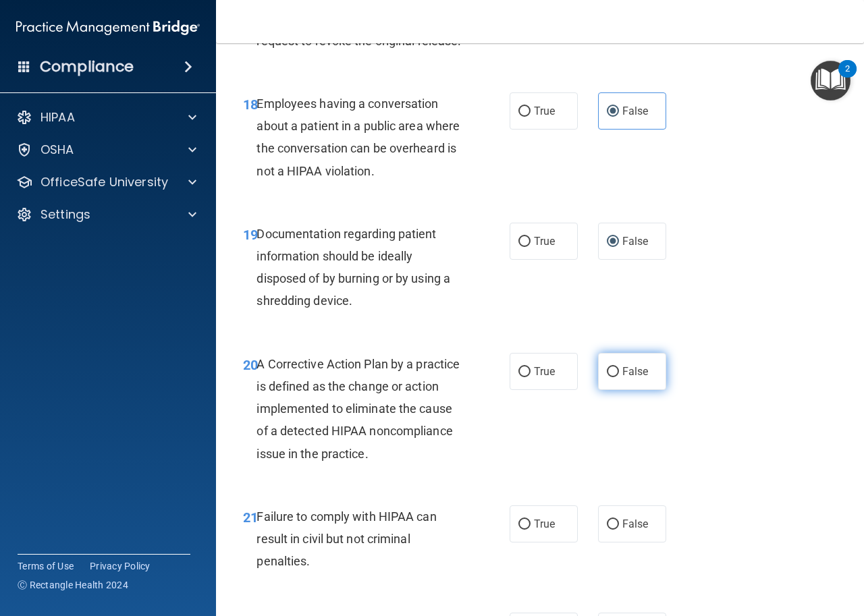  I want to click on p: OfficeSafe University, so click(103, 183).